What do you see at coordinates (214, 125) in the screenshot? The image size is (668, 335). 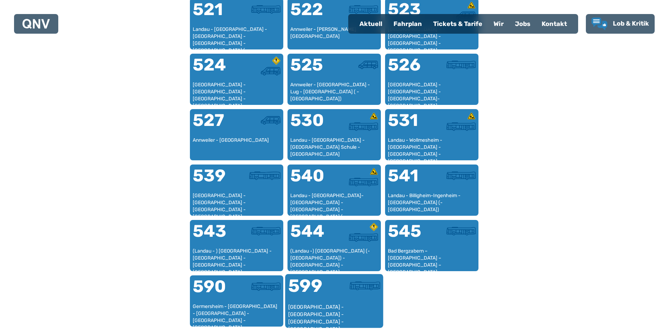 I see `div: 527` at bounding box center [214, 125].